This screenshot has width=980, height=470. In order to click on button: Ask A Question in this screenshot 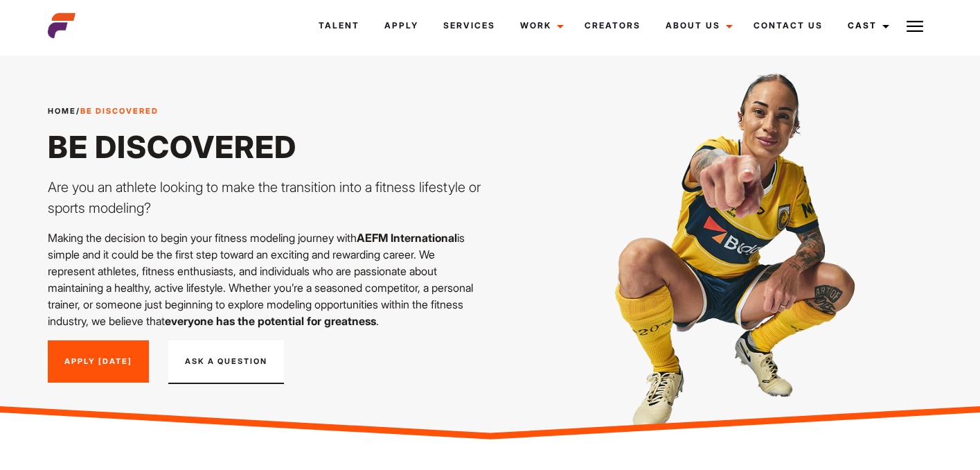, I will do `click(226, 362)`.